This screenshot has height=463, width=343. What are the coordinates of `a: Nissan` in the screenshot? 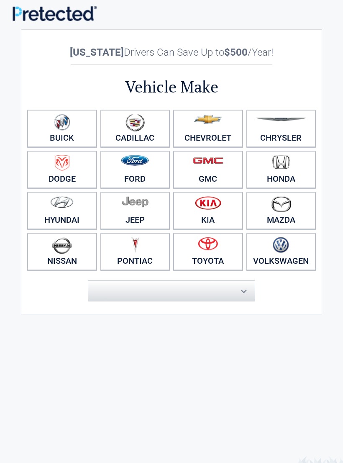 It's located at (62, 252).